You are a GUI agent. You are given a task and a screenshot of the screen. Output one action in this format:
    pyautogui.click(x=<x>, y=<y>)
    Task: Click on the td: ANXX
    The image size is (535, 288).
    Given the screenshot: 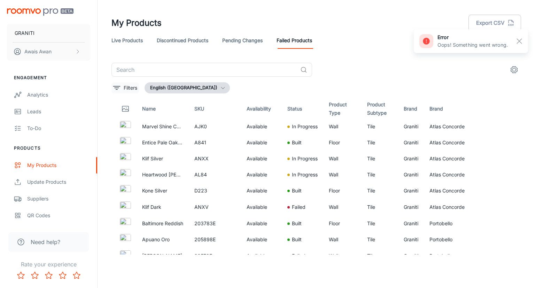 What is the action you would take?
    pyautogui.click(x=215, y=159)
    